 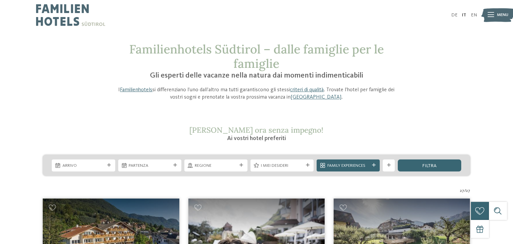 I want to click on span: Partenza, so click(x=150, y=166).